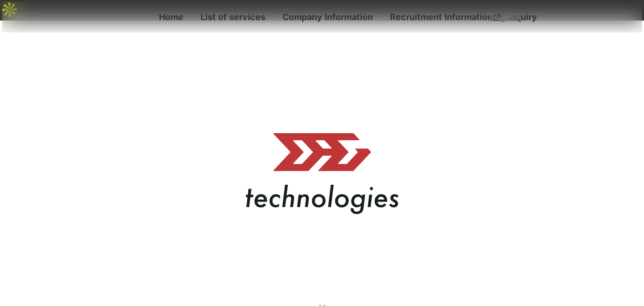 The width and height of the screenshot is (644, 306). Describe the element at coordinates (171, 17) in the screenshot. I see `a: Home` at that location.